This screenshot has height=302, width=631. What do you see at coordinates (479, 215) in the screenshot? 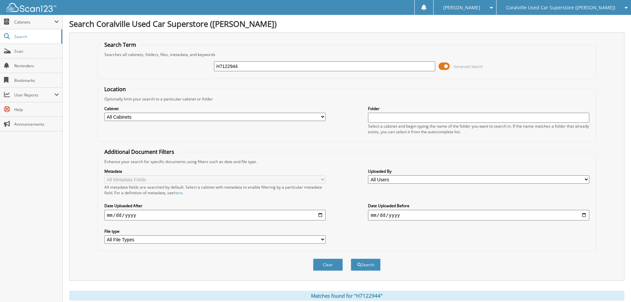
I see `input: end` at bounding box center [479, 215].